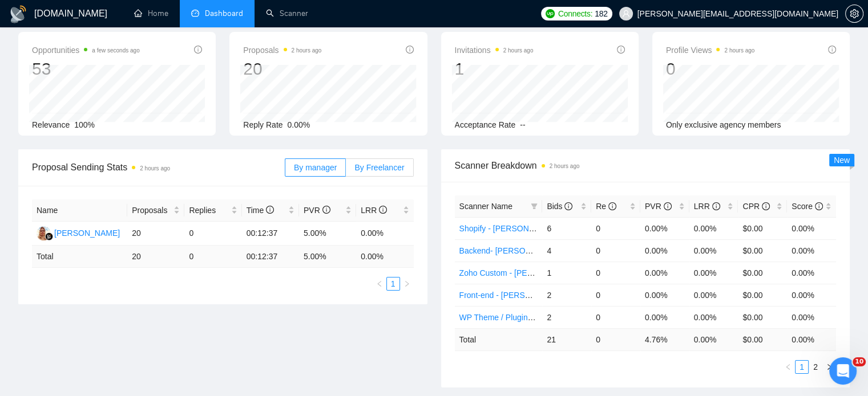 This screenshot has width=868, height=396. I want to click on span: Re, so click(606, 206).